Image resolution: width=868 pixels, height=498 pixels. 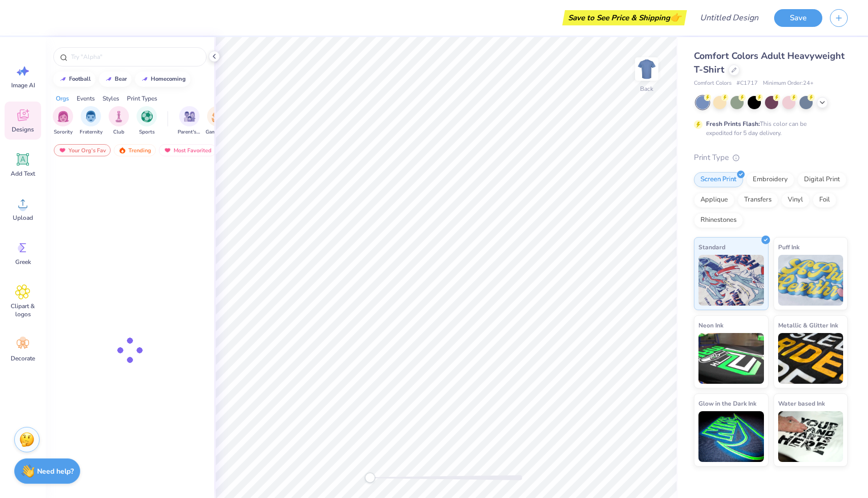 What do you see at coordinates (189, 116) in the screenshot?
I see `img: Parent's Weekend Image` at bounding box center [189, 116].